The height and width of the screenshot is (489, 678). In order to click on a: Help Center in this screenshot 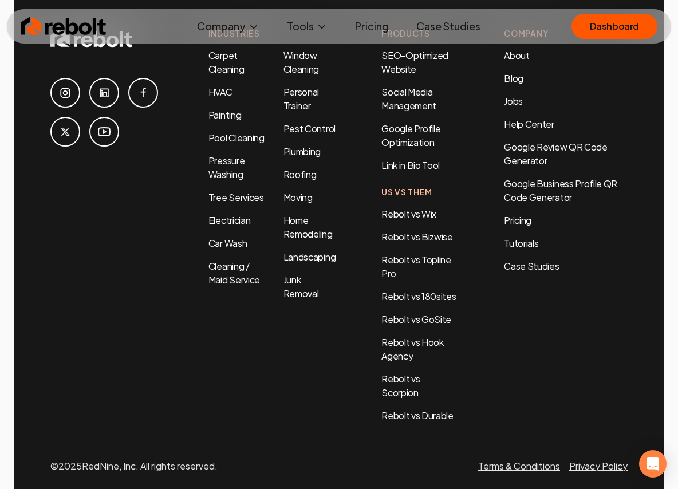, I will do `click(528, 124)`.